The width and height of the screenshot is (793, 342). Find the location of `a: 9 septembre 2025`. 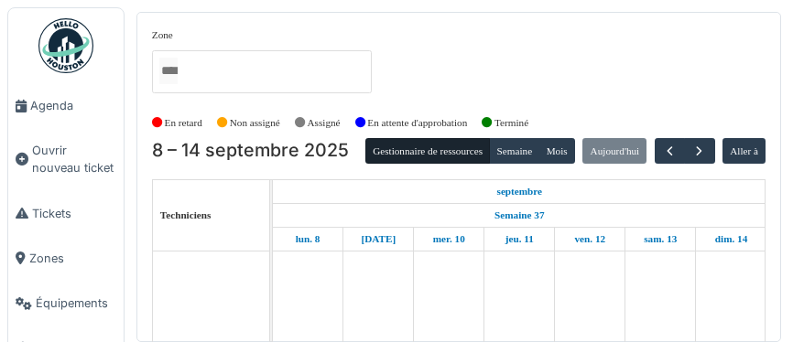

a: 9 septembre 2025 is located at coordinates (378, 239).